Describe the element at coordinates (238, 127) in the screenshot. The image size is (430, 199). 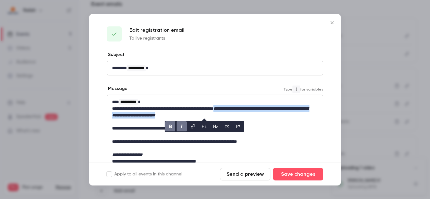
I see `button: blockquote` at that location.